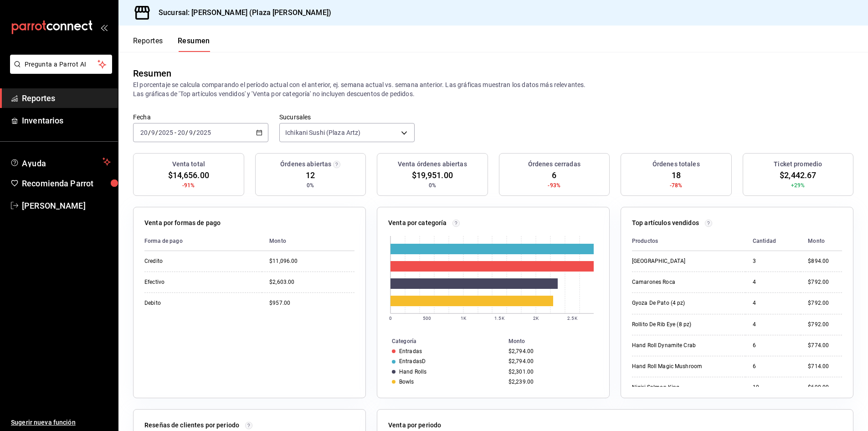 The width and height of the screenshot is (868, 431). I want to click on span: Pregunta a Parrot AI, so click(61, 64).